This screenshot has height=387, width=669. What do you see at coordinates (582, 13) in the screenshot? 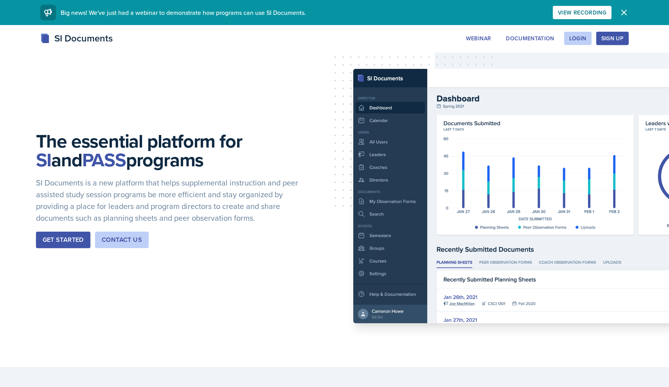
I see `button: View Recording` at bounding box center [582, 13].